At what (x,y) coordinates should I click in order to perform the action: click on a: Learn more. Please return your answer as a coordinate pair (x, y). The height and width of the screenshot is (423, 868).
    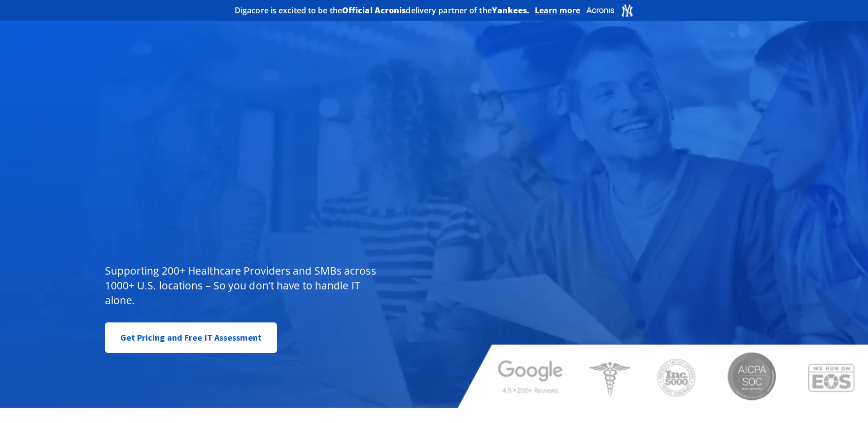
    Looking at the image, I should click on (558, 10).